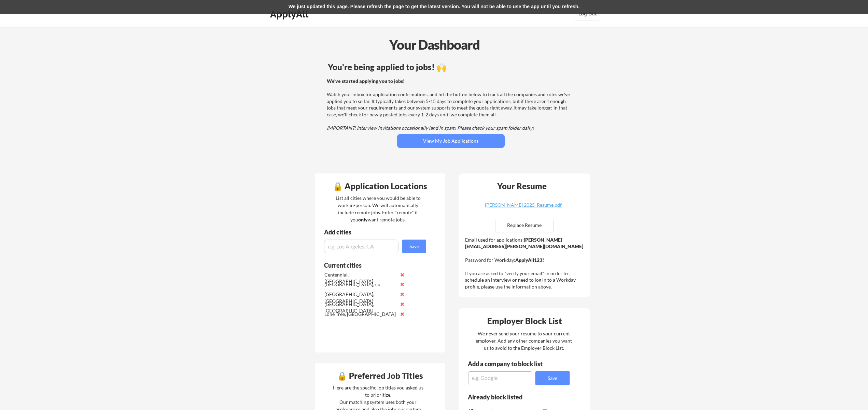 This screenshot has width=868, height=410. I want to click on strong: ApplyAll123!, so click(530, 260).